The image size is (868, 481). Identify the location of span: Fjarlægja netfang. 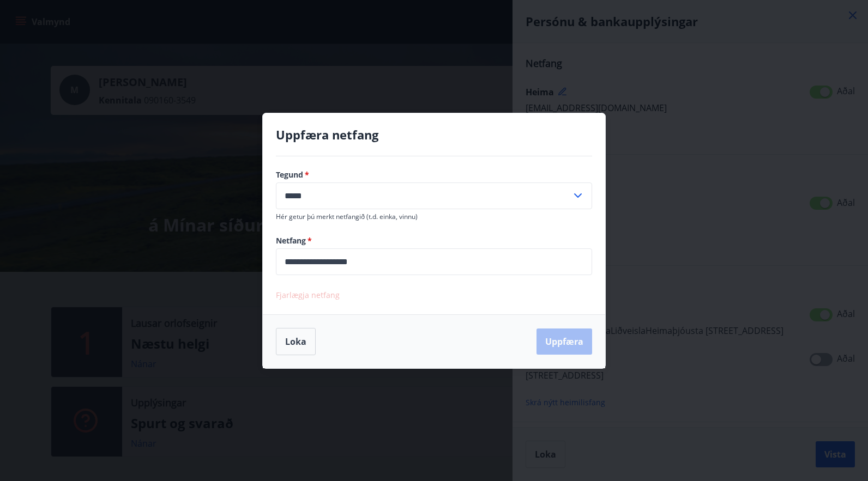
(307, 295).